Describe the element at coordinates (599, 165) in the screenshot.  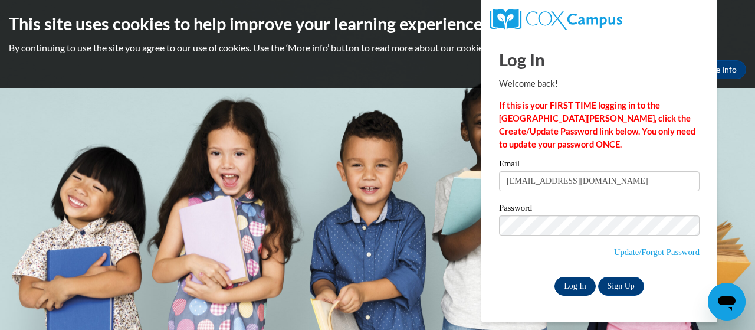
I see `label: Email` at that location.